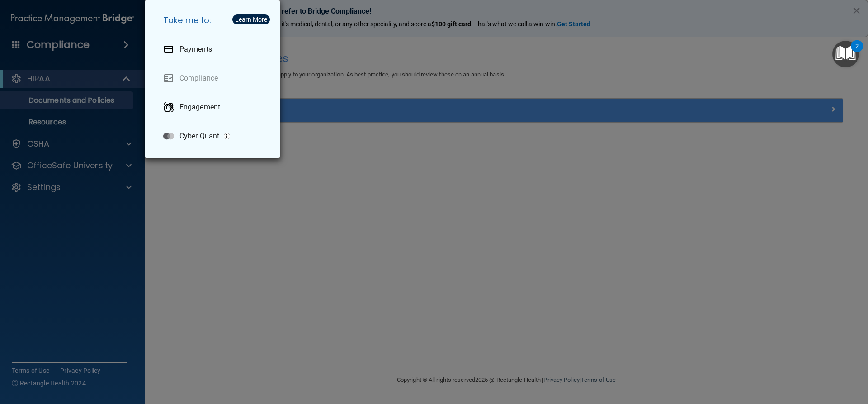  Describe the element at coordinates (214, 107) in the screenshot. I see `a: Engagement` at that location.